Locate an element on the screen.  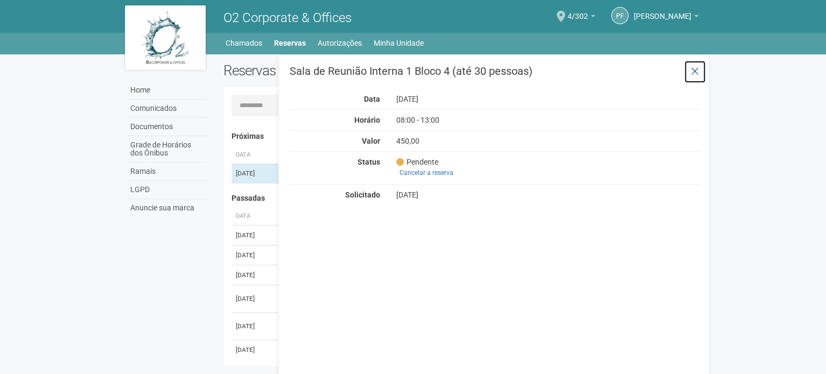
div: 08:00 - 13:00 is located at coordinates (495, 120).